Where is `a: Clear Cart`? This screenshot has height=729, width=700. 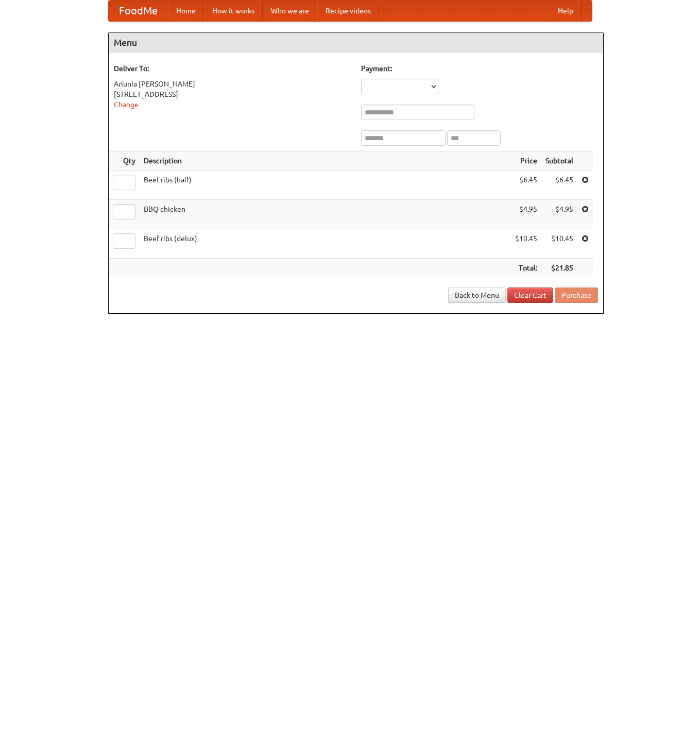 a: Clear Cart is located at coordinates (530, 296).